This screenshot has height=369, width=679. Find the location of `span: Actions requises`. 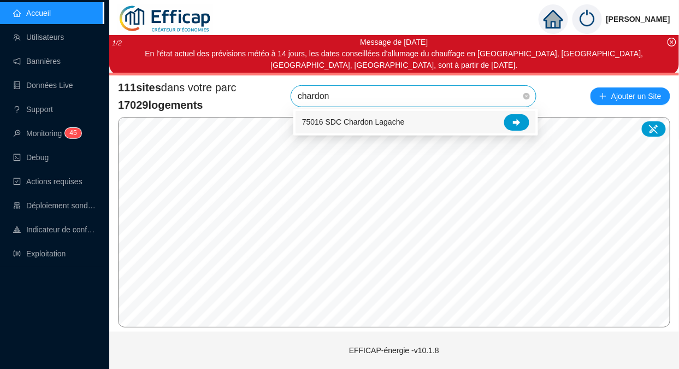

span: Actions requises is located at coordinates (54, 181).